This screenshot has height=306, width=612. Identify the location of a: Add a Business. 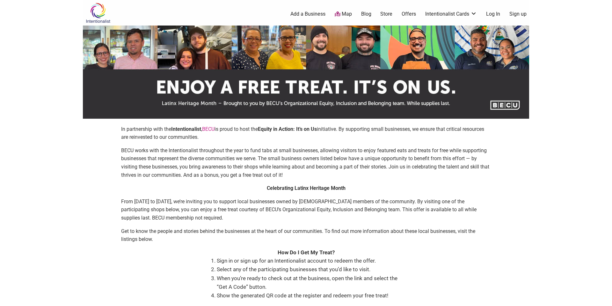
(308, 14).